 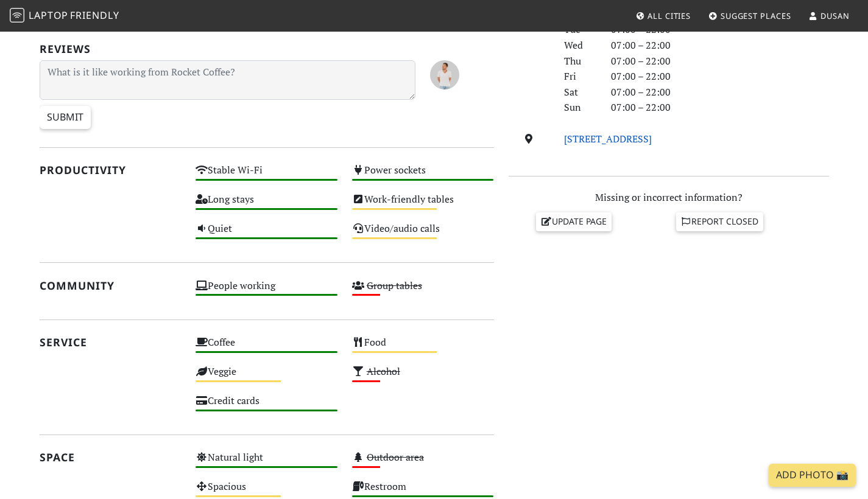 What do you see at coordinates (423, 176) in the screenshot?
I see `div: Power sockets` at bounding box center [423, 176].